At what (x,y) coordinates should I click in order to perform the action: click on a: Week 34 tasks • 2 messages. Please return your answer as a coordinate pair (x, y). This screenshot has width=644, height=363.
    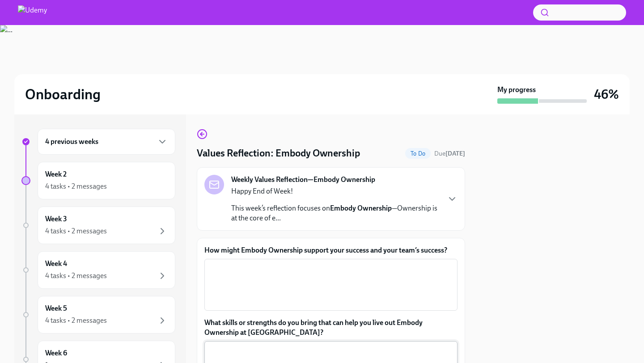
    Looking at the image, I should click on (99, 225).